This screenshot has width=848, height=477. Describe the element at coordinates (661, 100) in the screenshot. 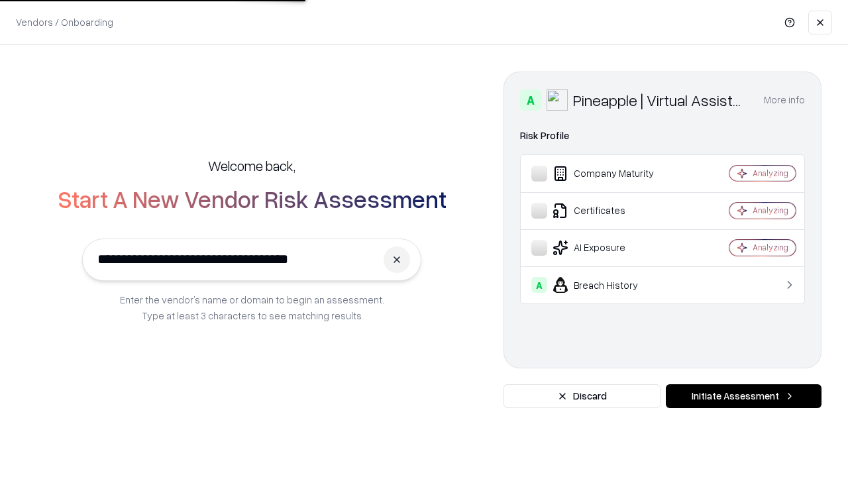

I see `div: Pineapple | Virtual Assistant Agency` at that location.